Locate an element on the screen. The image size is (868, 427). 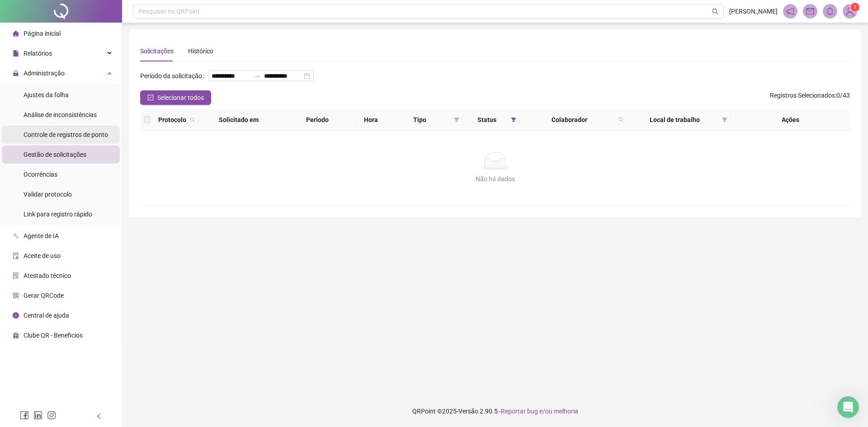
span: gift is located at coordinates (16, 335).